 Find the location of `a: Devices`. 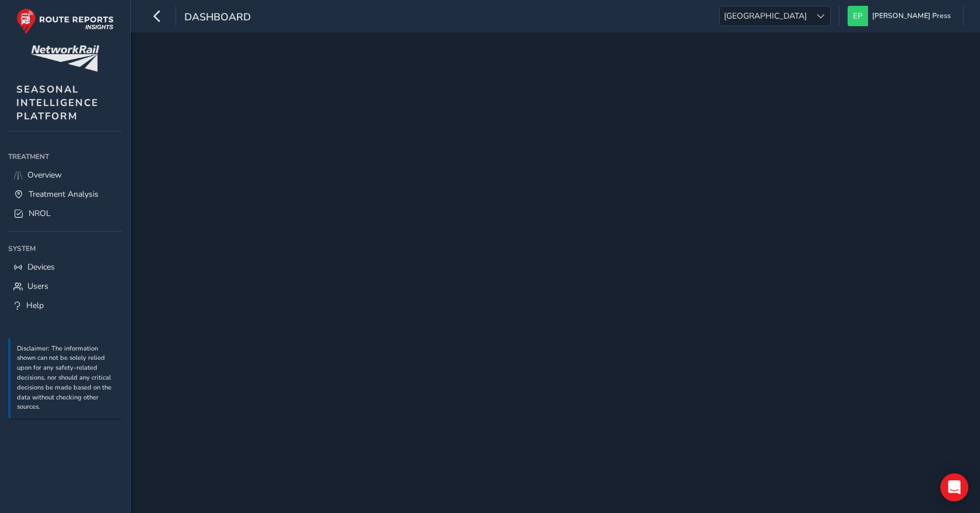

a: Devices is located at coordinates (65, 267).